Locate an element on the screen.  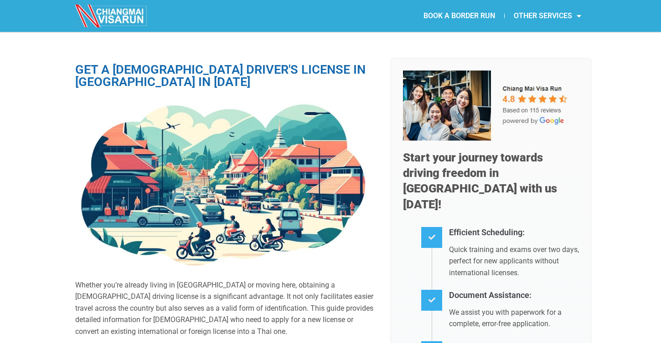
img: Our 5-star team is located at coordinates (491, 106).